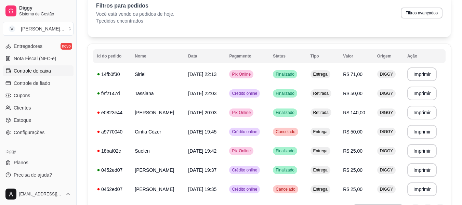 This screenshot has width=462, height=205. What do you see at coordinates (157, 151) in the screenshot?
I see `td: Suelen` at bounding box center [157, 151].